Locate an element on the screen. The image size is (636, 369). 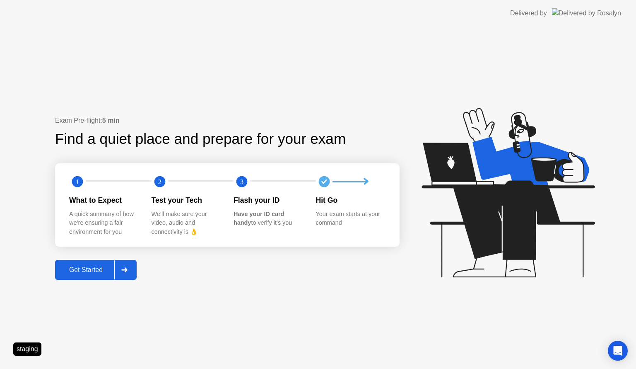
b: 5 min is located at coordinates (111, 120).